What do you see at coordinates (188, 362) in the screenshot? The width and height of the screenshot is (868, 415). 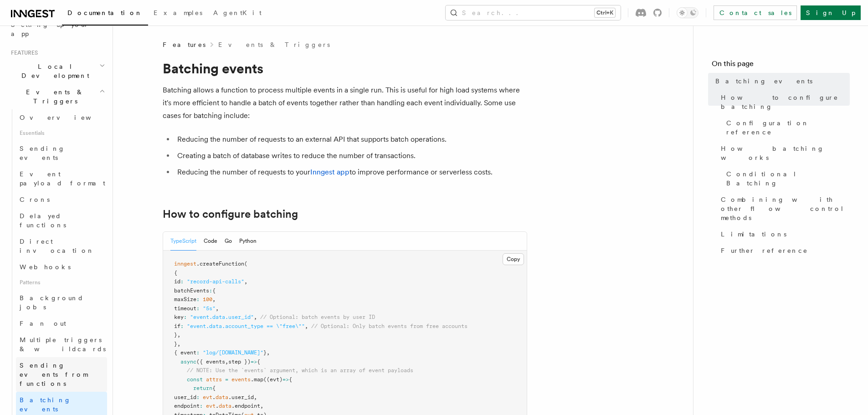 I see `span: async` at bounding box center [188, 362].